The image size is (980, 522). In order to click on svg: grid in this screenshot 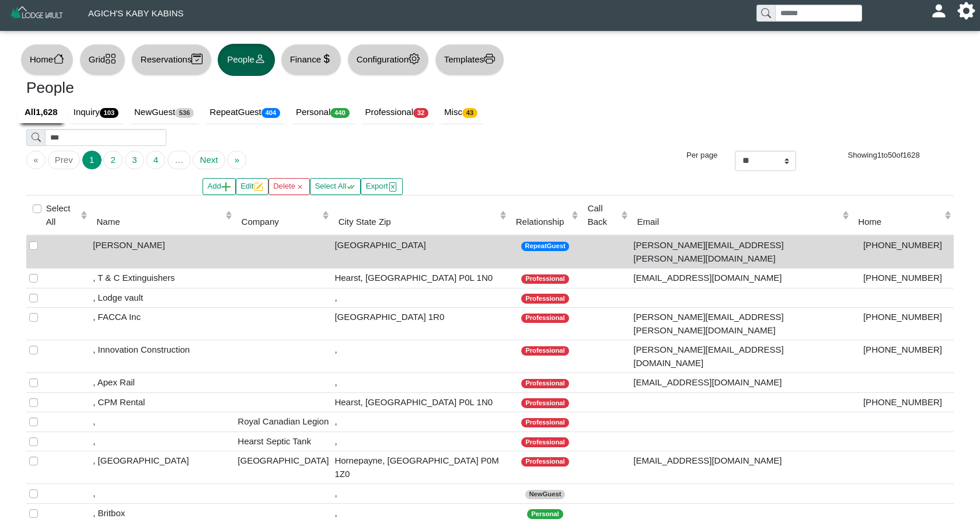, I will do `click(110, 58)`.